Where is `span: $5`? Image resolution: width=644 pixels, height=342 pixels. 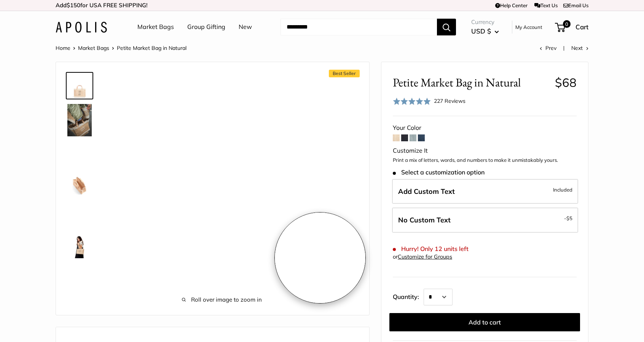 span: $5 is located at coordinates (570, 219).